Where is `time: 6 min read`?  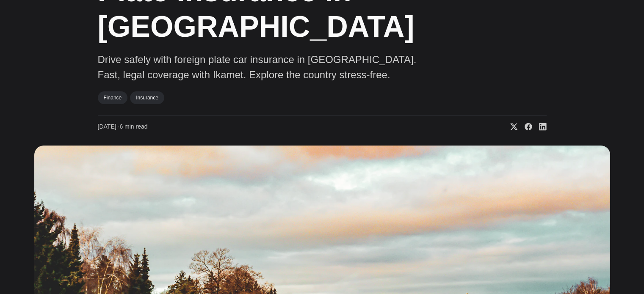 time: 6 min read is located at coordinates (123, 127).